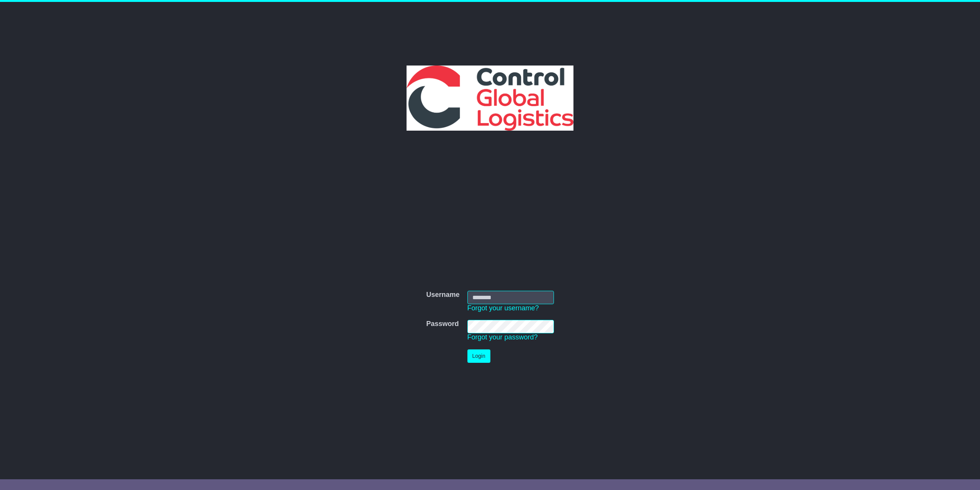 The image size is (980, 490). I want to click on a: Forgot your password?, so click(503, 338).